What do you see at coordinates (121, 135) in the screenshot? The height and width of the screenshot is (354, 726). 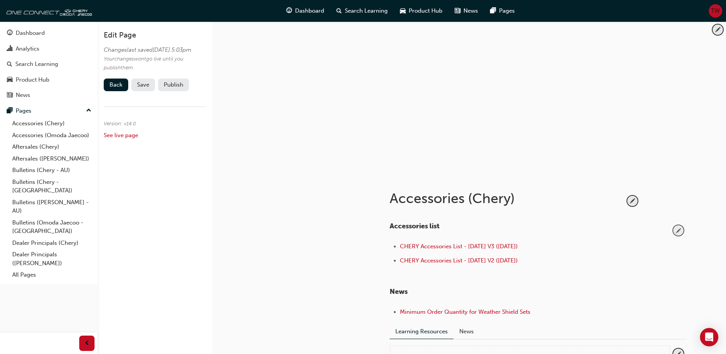 I see `a: See live page` at bounding box center [121, 135].